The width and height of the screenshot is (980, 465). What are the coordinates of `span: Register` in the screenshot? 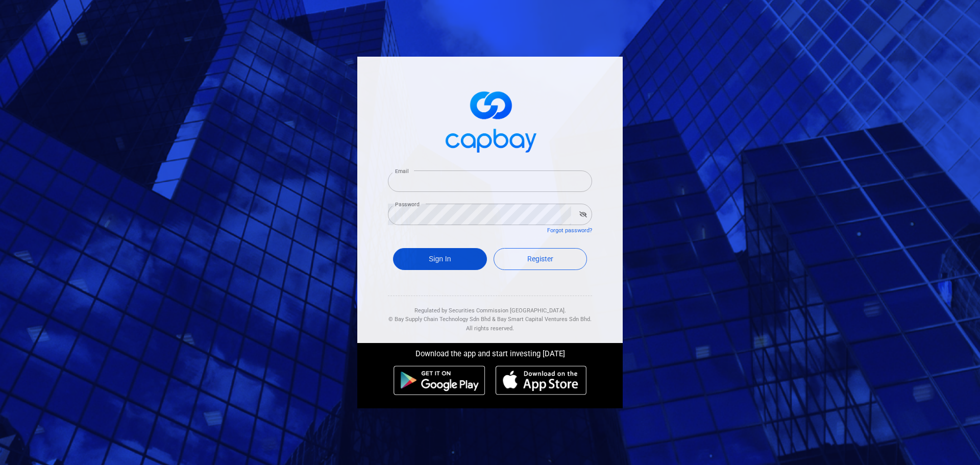 It's located at (540, 259).